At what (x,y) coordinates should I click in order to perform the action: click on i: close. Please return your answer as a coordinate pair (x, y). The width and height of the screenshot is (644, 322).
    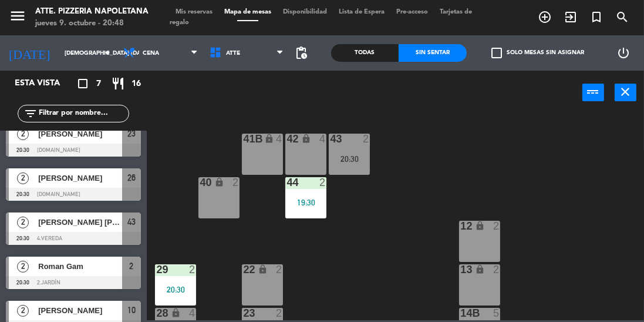
    Looking at the image, I should click on (626, 91).